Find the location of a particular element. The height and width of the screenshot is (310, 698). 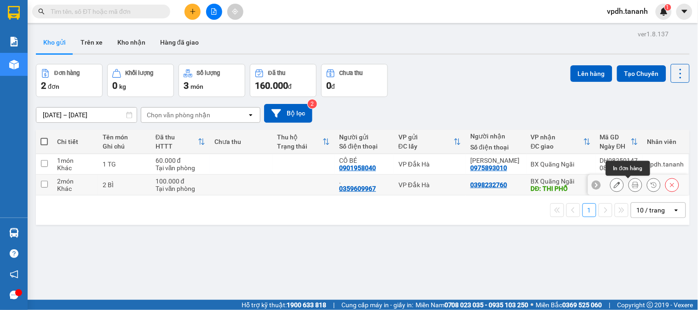

div: Thu hộ is located at coordinates (300, 137).